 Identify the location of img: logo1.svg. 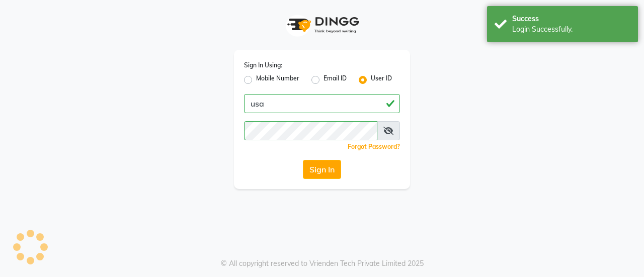
(322, 25).